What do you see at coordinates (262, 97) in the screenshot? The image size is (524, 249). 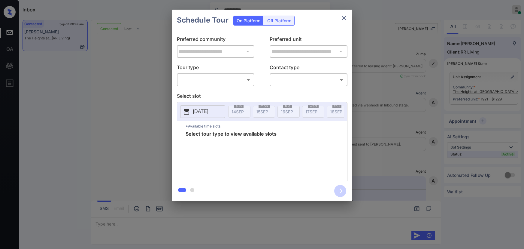 I see `p: Select slot` at bounding box center [262, 97].